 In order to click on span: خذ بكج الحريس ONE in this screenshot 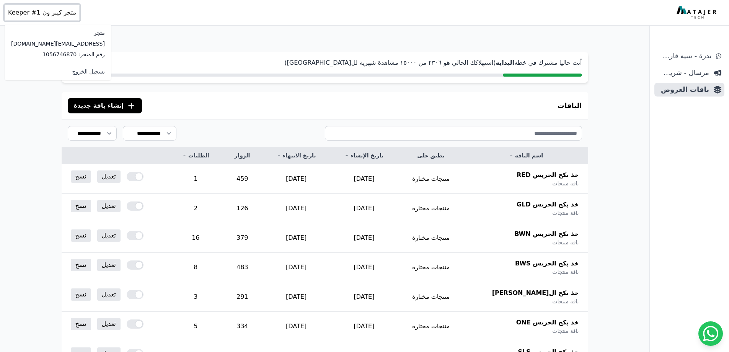, I will do `click(548, 322)`.